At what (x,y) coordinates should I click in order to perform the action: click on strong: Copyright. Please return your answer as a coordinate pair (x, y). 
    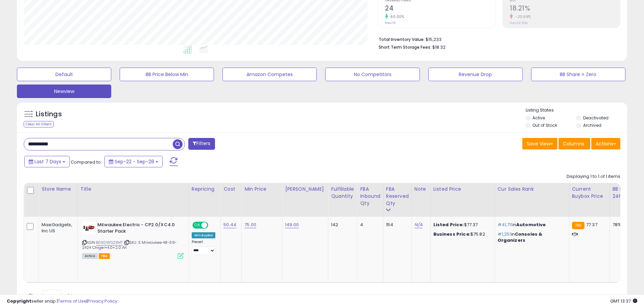
    Looking at the image, I should click on (19, 301).